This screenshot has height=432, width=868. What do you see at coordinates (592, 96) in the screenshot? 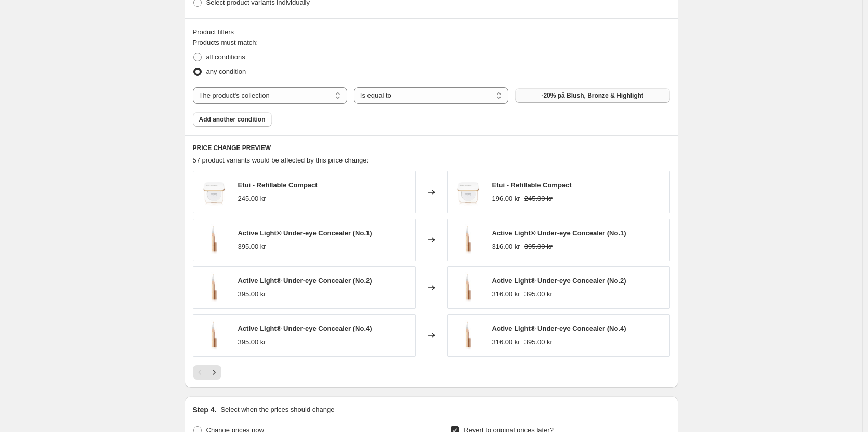
I see `button: -20% på Blush, Bronze & Highlight` at bounding box center [592, 96].